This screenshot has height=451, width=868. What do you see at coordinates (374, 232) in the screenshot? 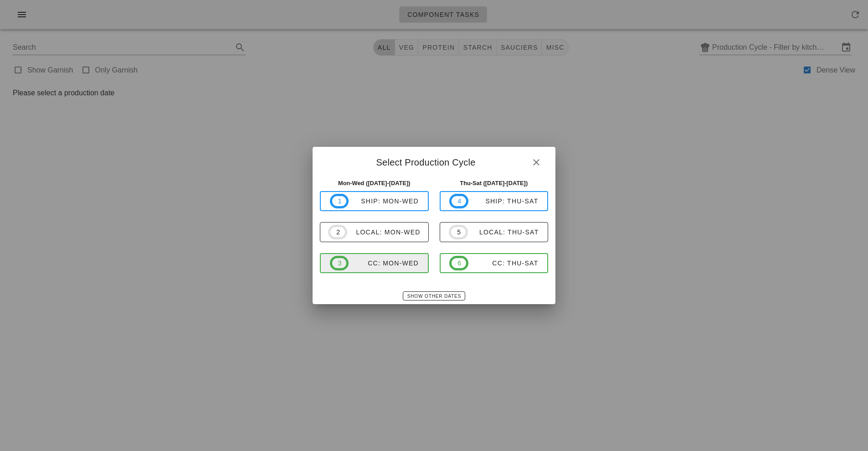
I see `button: 2local: Mon-Wed` at bounding box center [374, 232].